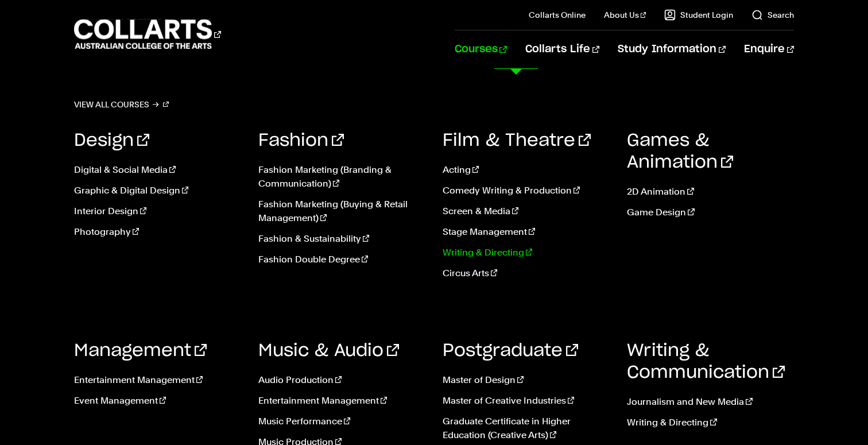 The width and height of the screenshot is (868, 445). What do you see at coordinates (773, 15) in the screenshot?
I see `a: Search` at bounding box center [773, 15].